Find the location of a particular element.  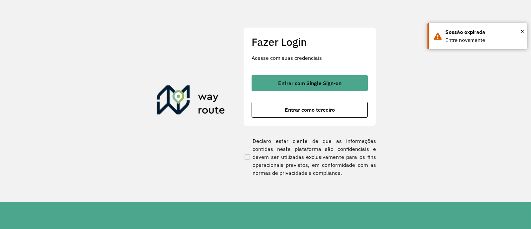

div: Sessão expirada is located at coordinates (484, 32).